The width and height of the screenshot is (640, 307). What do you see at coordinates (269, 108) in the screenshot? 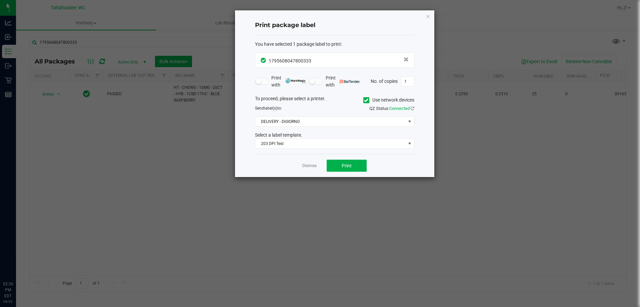
I see `span: Send to:` at bounding box center [269, 108].